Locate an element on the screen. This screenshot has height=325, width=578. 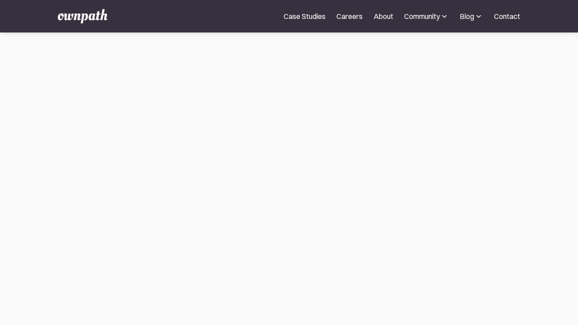
a: About is located at coordinates (383, 16).